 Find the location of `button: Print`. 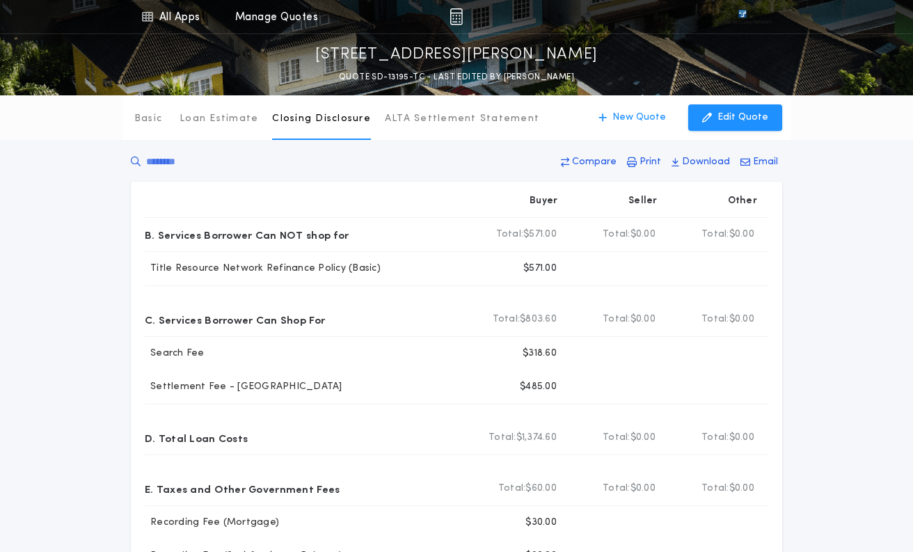

button: Print is located at coordinates (644, 162).